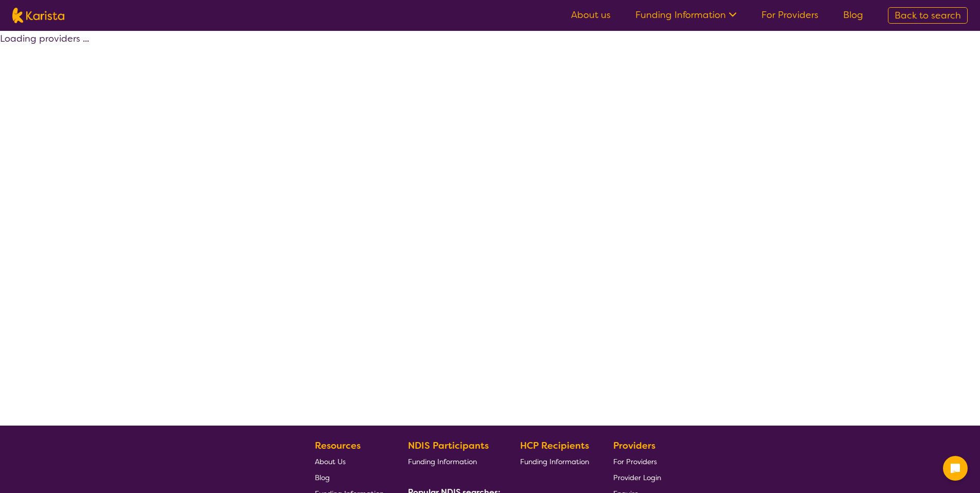  Describe the element at coordinates (38, 16) in the screenshot. I see `img: Karista logo` at that location.